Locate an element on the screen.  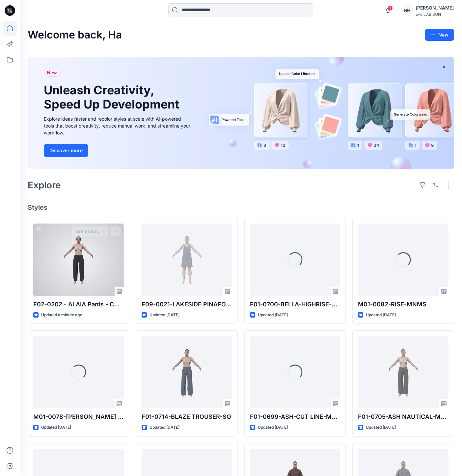
p: F01-0699-ASH-CUT LINE-MNMS is located at coordinates (295, 417).